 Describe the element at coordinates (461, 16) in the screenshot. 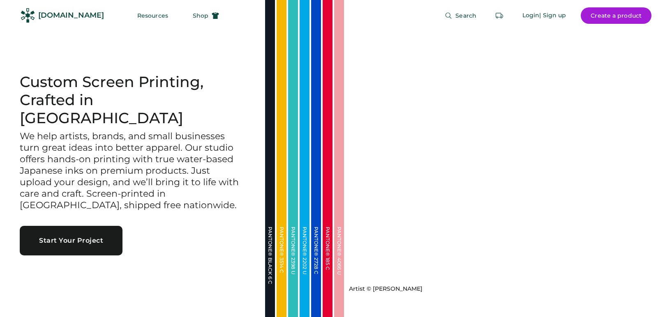

I see `button: Search` at that location.